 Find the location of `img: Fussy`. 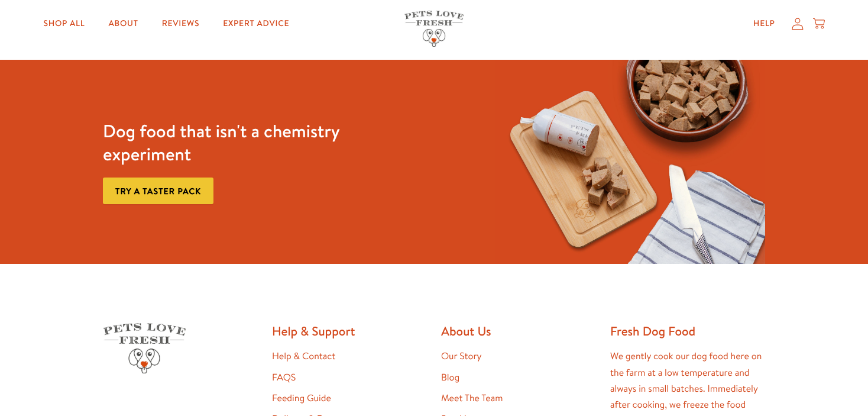

img: Fussy is located at coordinates (630, 162).